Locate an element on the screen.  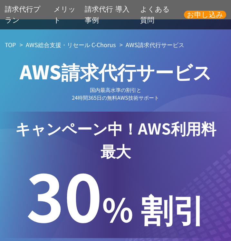
a: 請求代行 導入事例 is located at coordinates (109, 15).